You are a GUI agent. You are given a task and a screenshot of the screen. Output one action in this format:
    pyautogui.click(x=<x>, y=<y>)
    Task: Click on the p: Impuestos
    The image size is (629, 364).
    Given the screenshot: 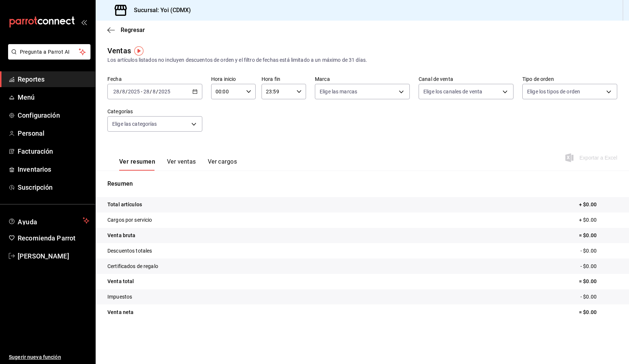 What is the action you would take?
    pyautogui.click(x=120, y=297)
    